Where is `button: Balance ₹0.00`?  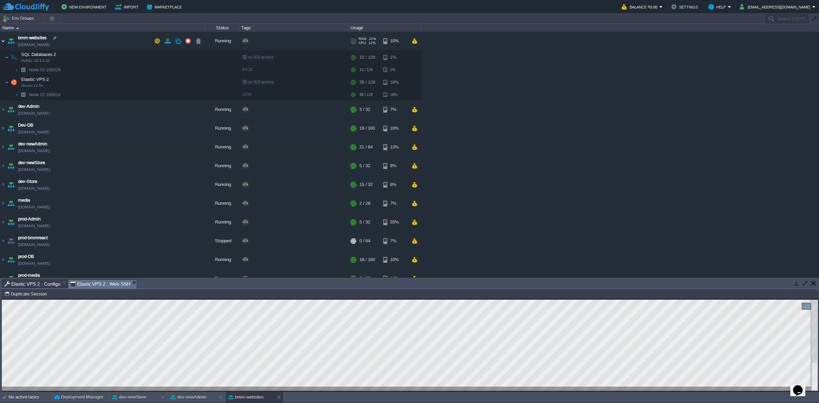
button: Balance ₹0.00 is located at coordinates (641, 7).